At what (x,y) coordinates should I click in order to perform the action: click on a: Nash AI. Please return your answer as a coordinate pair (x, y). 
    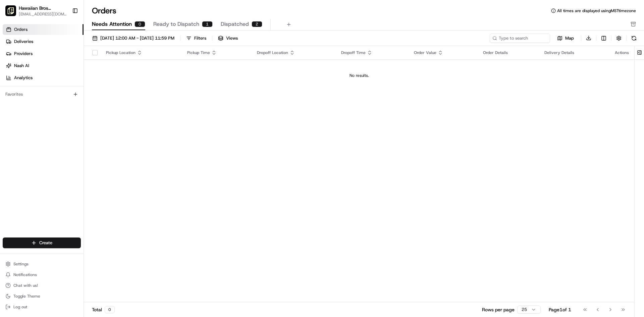
    Looking at the image, I should click on (43, 66).